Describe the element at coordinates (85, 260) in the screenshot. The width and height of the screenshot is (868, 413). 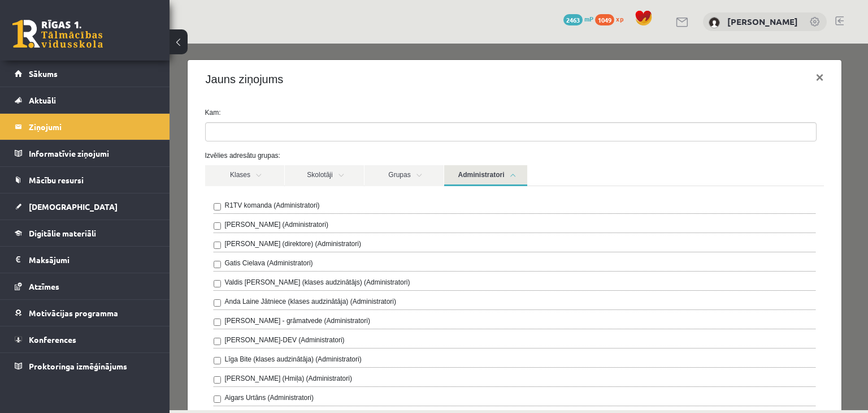
I see `a: Maksājumi` at that location.